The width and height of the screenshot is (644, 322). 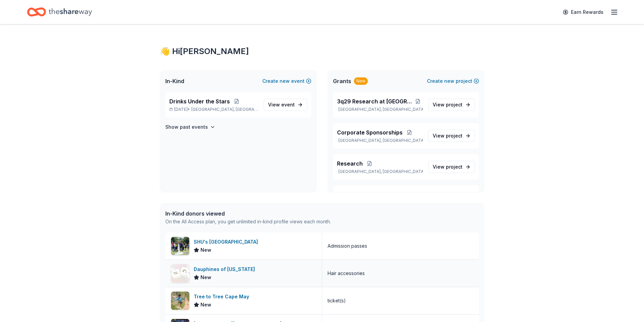 What do you see at coordinates (248, 213) in the screenshot?
I see `div: In-Kind donors viewed` at bounding box center [248, 213].